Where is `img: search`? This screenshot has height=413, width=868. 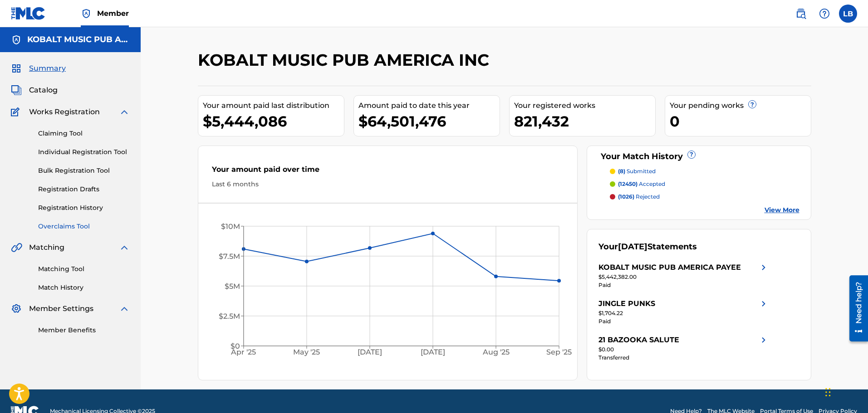
img: search is located at coordinates (801, 13).